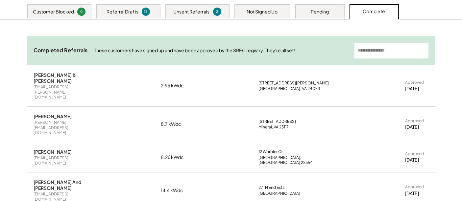  I want to click on div: 2.95 kWdc, so click(177, 86).